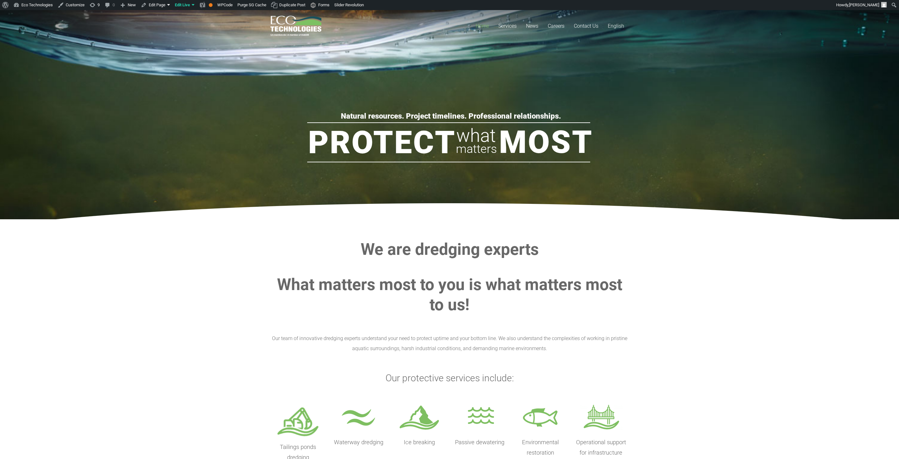 The image size is (899, 459). What do you see at coordinates (586, 26) in the screenshot?
I see `span: Contact Us` at bounding box center [586, 26].